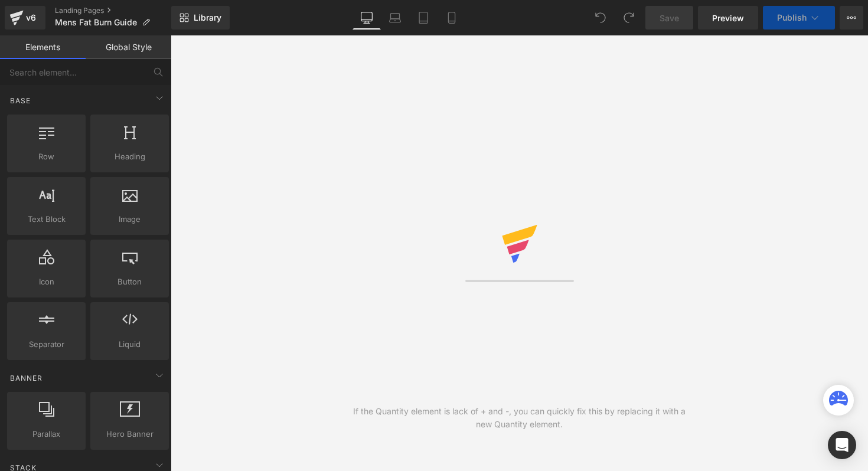  Describe the element at coordinates (96, 22) in the screenshot. I see `span: Mens Fat Burn Guide` at that location.